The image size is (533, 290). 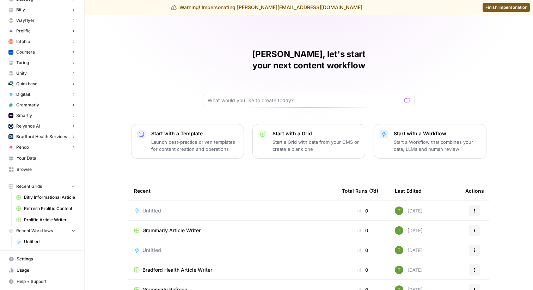 What do you see at coordinates (232, 231) in the screenshot?
I see `a: Grammarly Article Writer` at bounding box center [232, 231].